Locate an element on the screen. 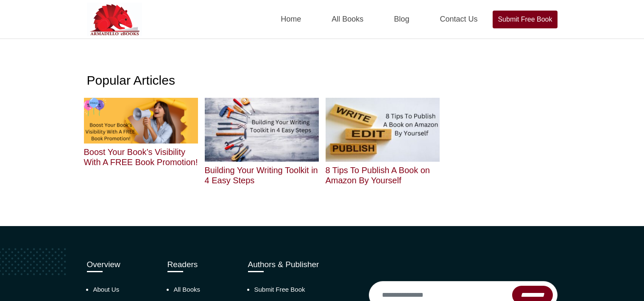 The image size is (644, 301). a: 8 Tips To Publish A Book on Amazon By Yourself is located at coordinates (382, 155).